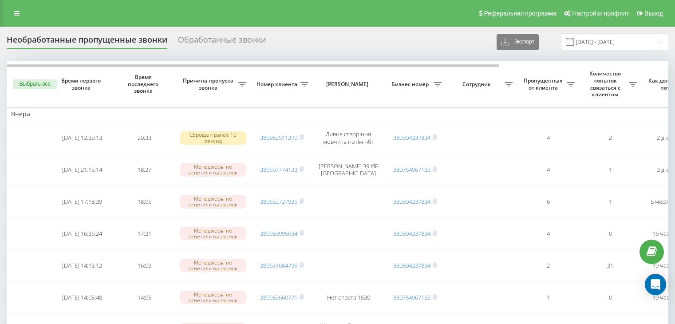 The width and height of the screenshot is (675, 324). What do you see at coordinates (601, 13) in the screenshot?
I see `span: Настройки профиля` at bounding box center [601, 13].